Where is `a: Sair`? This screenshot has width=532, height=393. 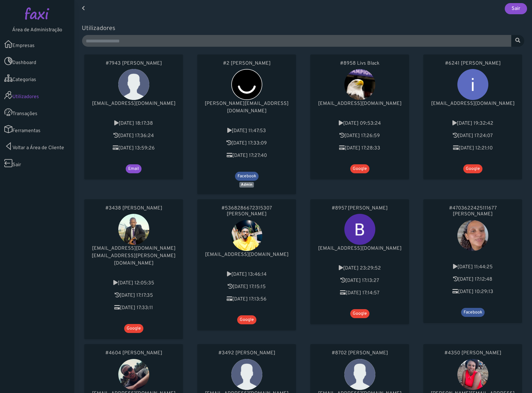 a: Sair is located at coordinates (516, 9).